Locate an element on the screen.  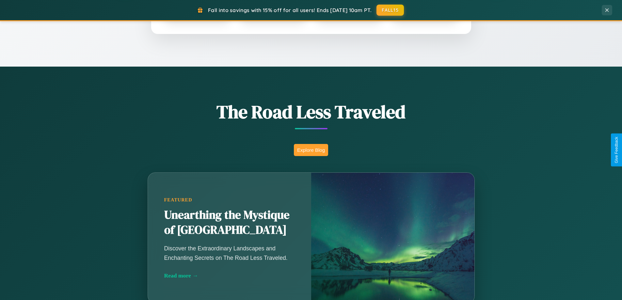
div: Give Feedback is located at coordinates (617, 150).